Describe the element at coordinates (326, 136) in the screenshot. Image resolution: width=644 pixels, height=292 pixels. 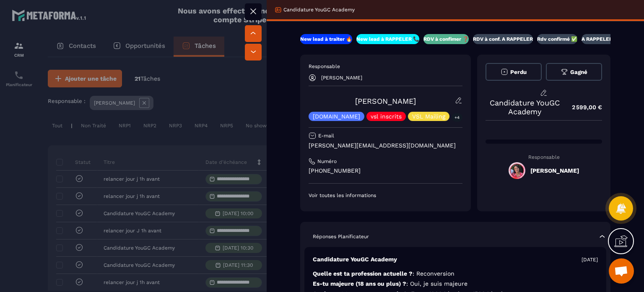
I see `p: E-mail` at that location.